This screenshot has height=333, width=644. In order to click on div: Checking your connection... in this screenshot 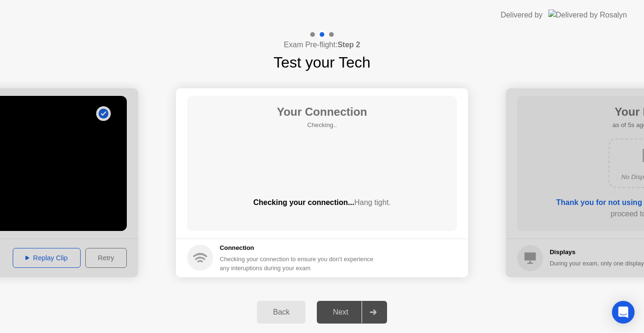, I will do `click(322, 202)`.